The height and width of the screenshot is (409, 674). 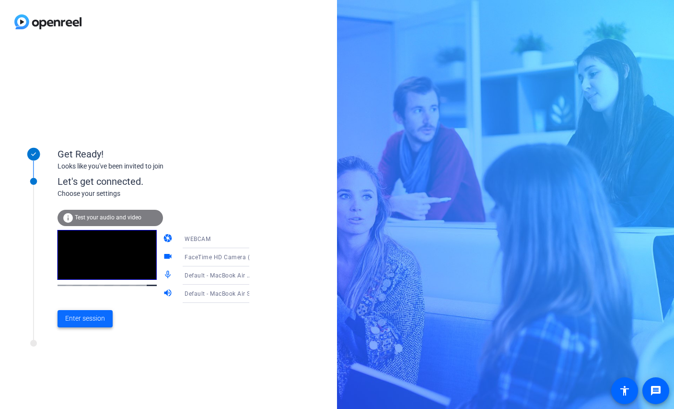 I want to click on div: Get Ready!, so click(x=153, y=154).